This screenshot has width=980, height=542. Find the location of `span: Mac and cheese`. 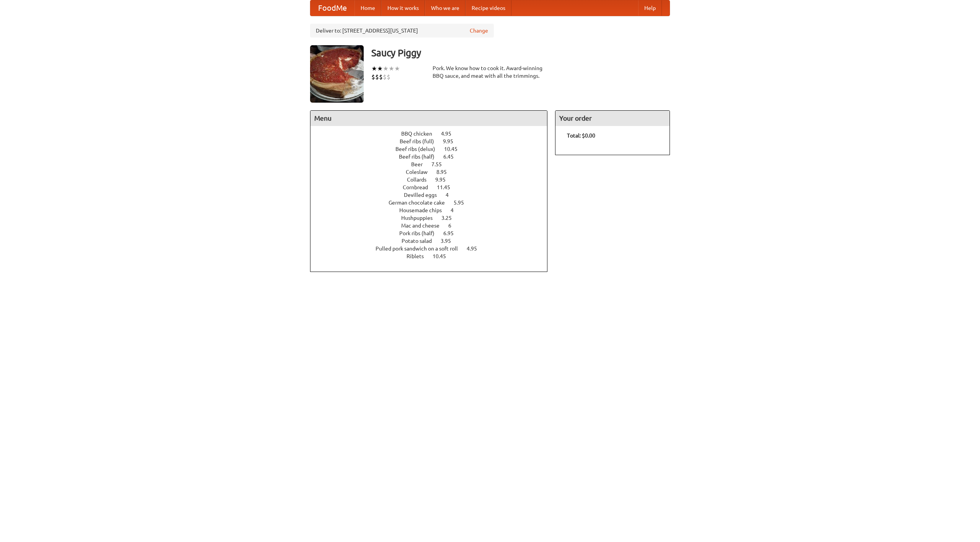

span: Mac and cheese is located at coordinates (424, 226).